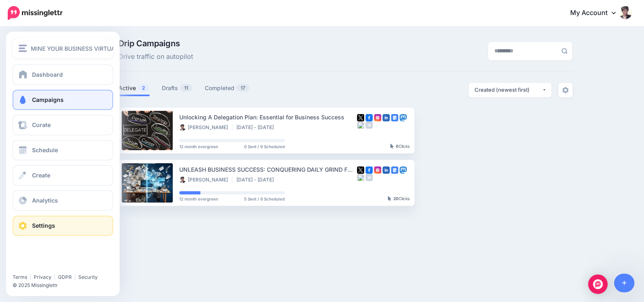 The width and height of the screenshot is (644, 302). Describe the element at coordinates (63, 151) in the screenshot. I see `a: Schedule` at that location.